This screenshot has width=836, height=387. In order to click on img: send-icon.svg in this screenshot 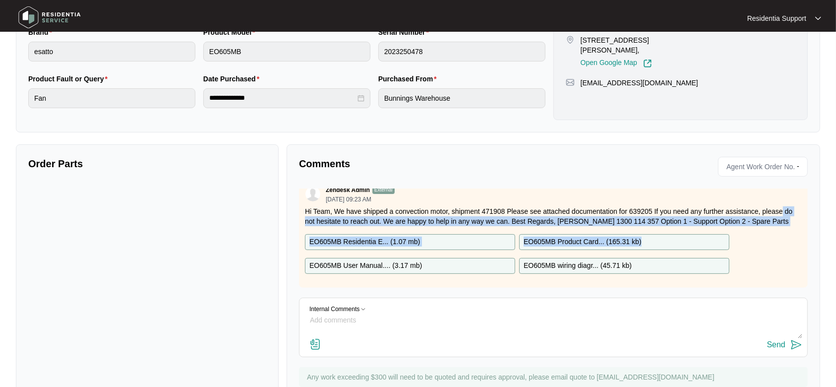, I will do `click(796, 345)`.